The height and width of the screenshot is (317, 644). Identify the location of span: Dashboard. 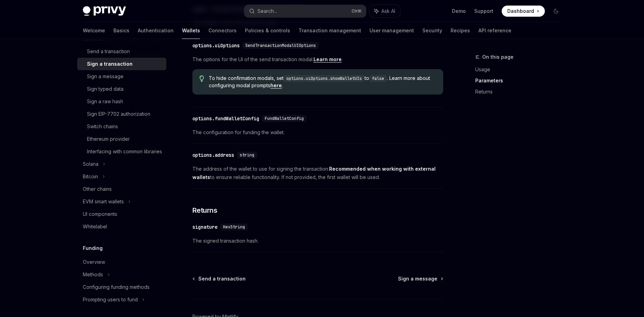
(521, 11).